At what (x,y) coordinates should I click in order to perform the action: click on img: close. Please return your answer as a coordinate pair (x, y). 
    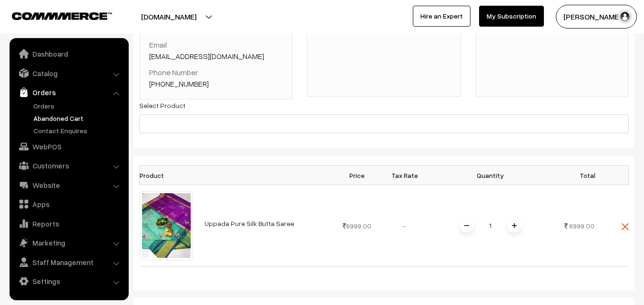
    Looking at the image, I should click on (625, 227).